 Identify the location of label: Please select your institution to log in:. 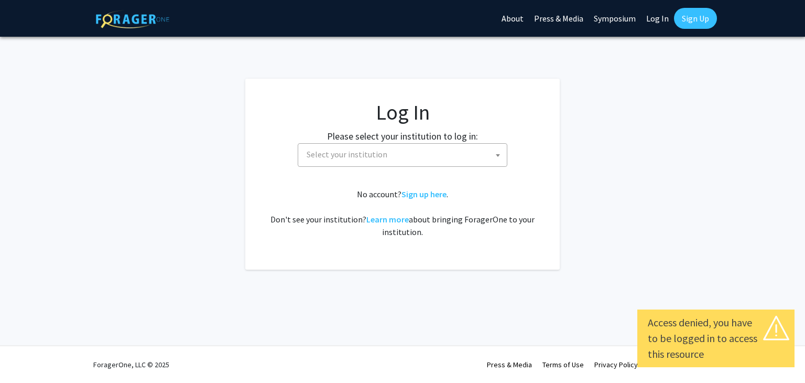
(403, 136).